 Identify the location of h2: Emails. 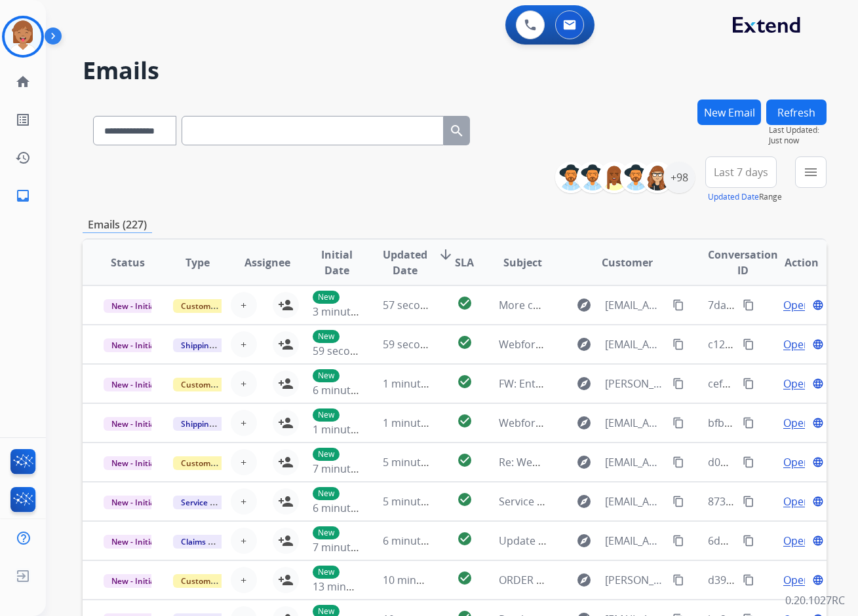
(454, 70).